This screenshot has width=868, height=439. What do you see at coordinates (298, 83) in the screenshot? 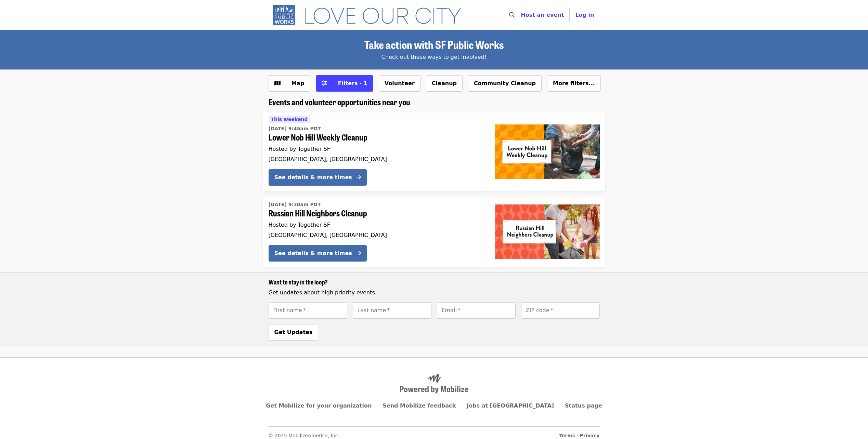
I see `span: Map` at bounding box center [298, 83].